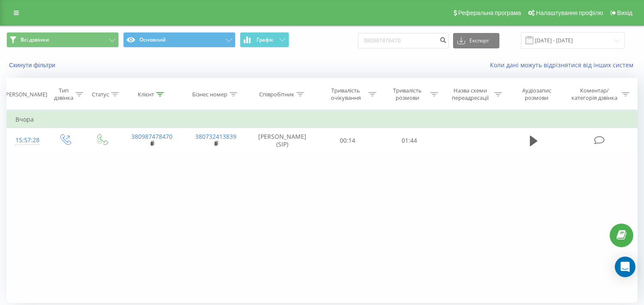  Describe the element at coordinates (152, 137) in the screenshot. I see `a: 380987478470` at that location.